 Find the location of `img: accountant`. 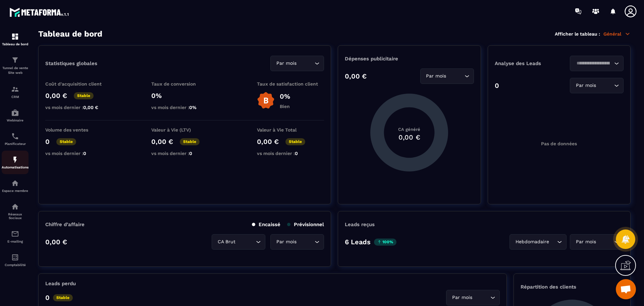

img: accountant is located at coordinates (15, 257).